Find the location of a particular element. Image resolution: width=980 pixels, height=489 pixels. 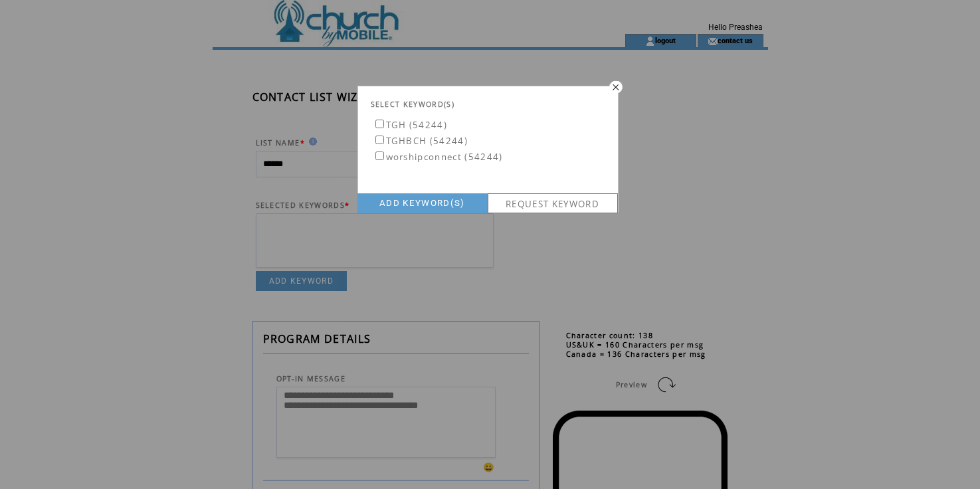

input: TGHBCH (54244) is located at coordinates (379, 139).